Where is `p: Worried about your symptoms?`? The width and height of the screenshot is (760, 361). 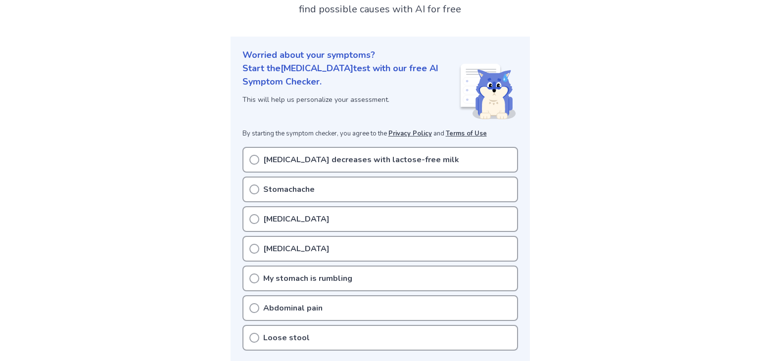
p: Worried about your symptoms? is located at coordinates (380, 55).